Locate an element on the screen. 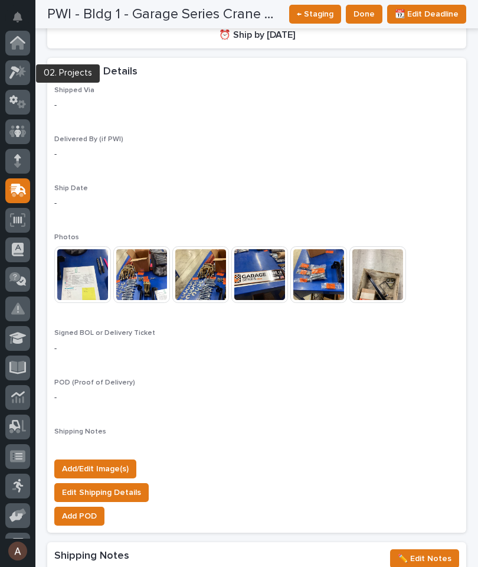 The height and width of the screenshot is (567, 478). button: 📆 Edit Deadline is located at coordinates (427, 14).